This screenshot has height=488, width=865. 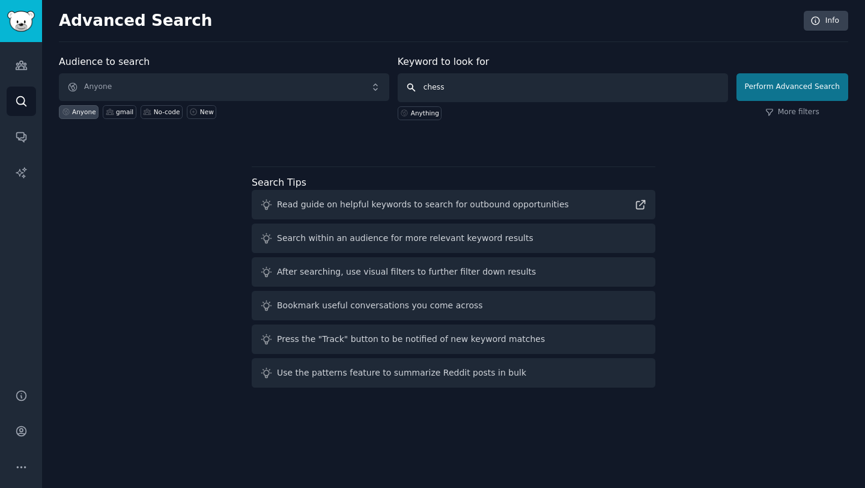 What do you see at coordinates (406, 272) in the screenshot?
I see `div: After searching, use visual filters to further filter down results` at bounding box center [406, 272].